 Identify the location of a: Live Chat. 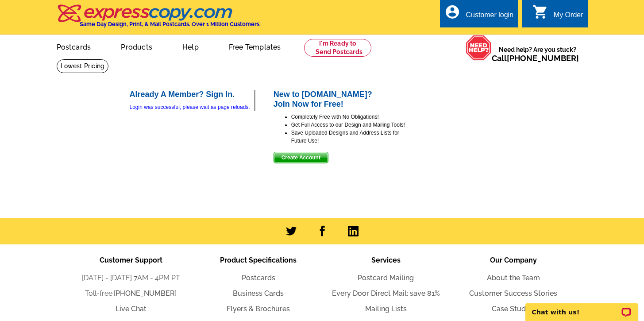
(131, 309).